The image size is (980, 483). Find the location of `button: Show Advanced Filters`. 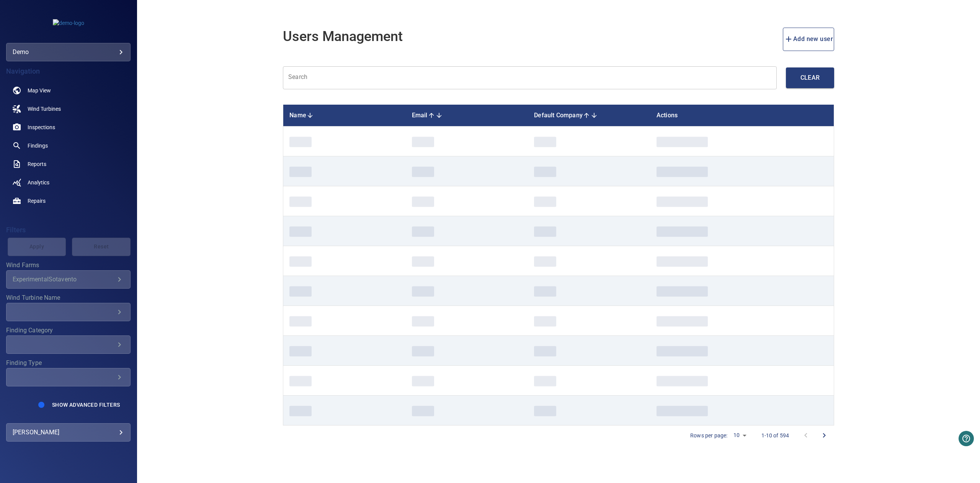

button: Show Advanced Filters is located at coordinates (86, 404).